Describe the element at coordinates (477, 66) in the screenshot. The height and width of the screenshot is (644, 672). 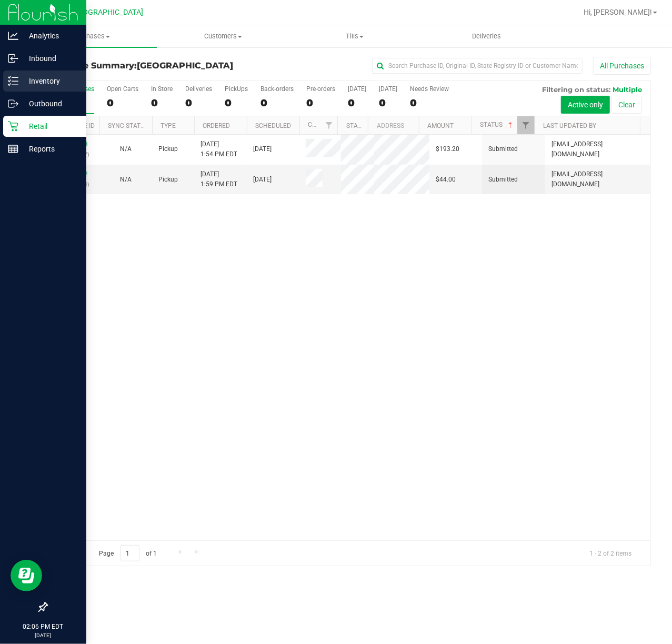
I see `input: Search Purchase ID, Original ID, State Registry ID or Customer Name...` at that location.